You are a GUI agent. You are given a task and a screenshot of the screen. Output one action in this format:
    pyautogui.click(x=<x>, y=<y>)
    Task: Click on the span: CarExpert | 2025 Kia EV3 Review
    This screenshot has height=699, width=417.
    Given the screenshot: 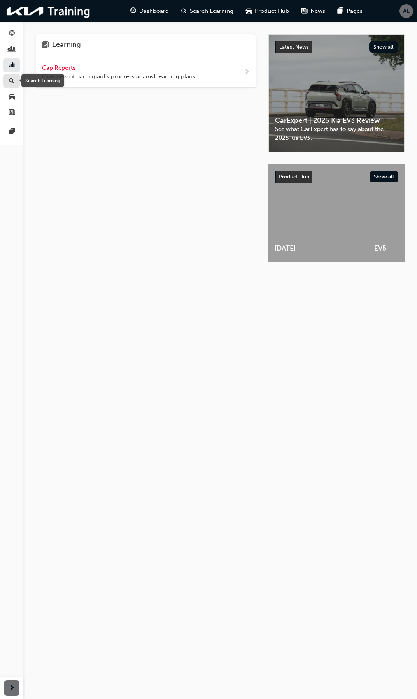 What is the action you would take?
    pyautogui.click(x=337, y=120)
    